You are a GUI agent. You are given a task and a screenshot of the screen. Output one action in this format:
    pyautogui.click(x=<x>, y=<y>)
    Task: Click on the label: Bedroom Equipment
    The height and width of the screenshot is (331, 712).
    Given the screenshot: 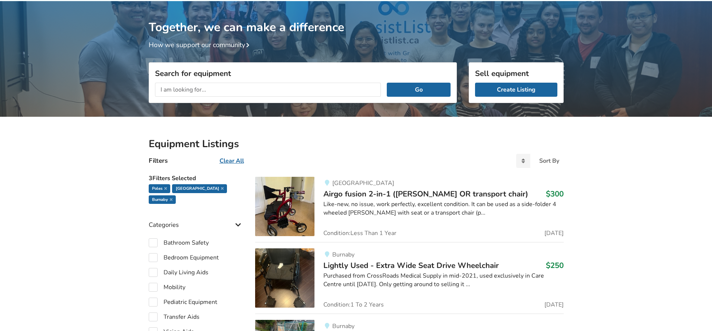 What is the action you would take?
    pyautogui.click(x=184, y=258)
    